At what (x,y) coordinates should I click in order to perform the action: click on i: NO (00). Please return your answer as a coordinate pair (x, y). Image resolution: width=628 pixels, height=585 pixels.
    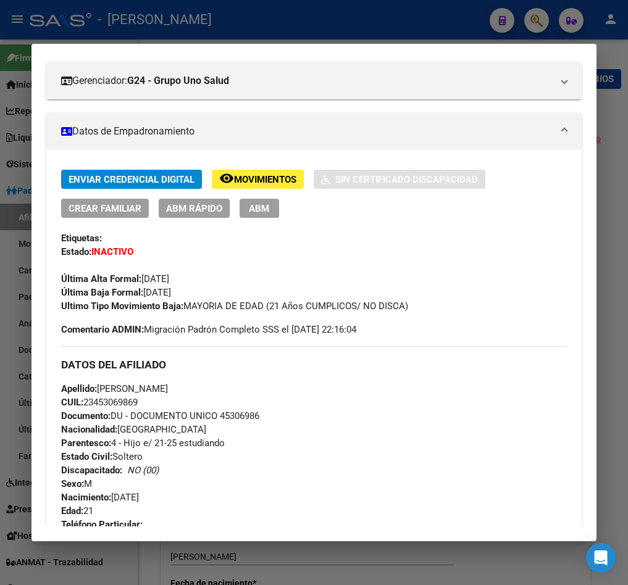
    Looking at the image, I should click on (143, 470).